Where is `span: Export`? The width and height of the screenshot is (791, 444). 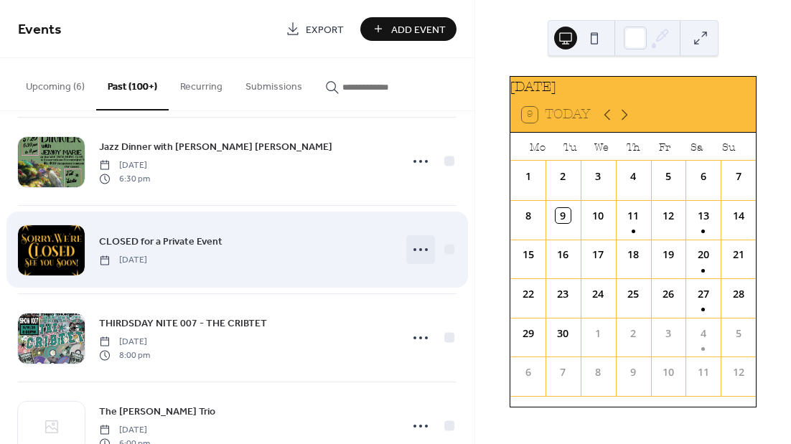
span: Export is located at coordinates (324, 29).